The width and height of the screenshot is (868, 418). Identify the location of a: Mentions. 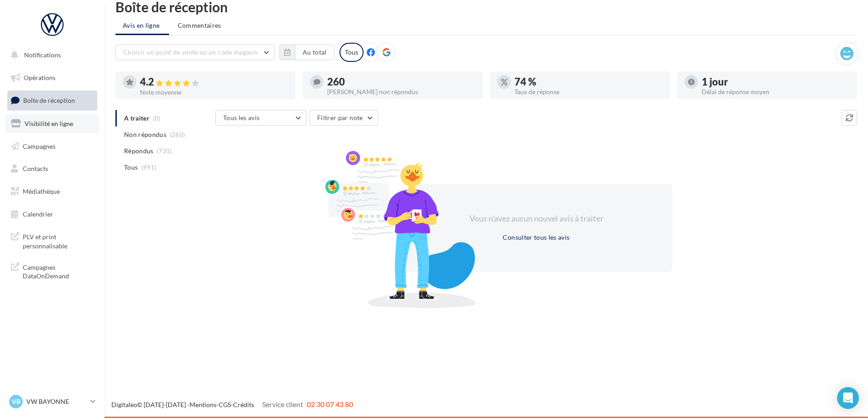
(203, 404).